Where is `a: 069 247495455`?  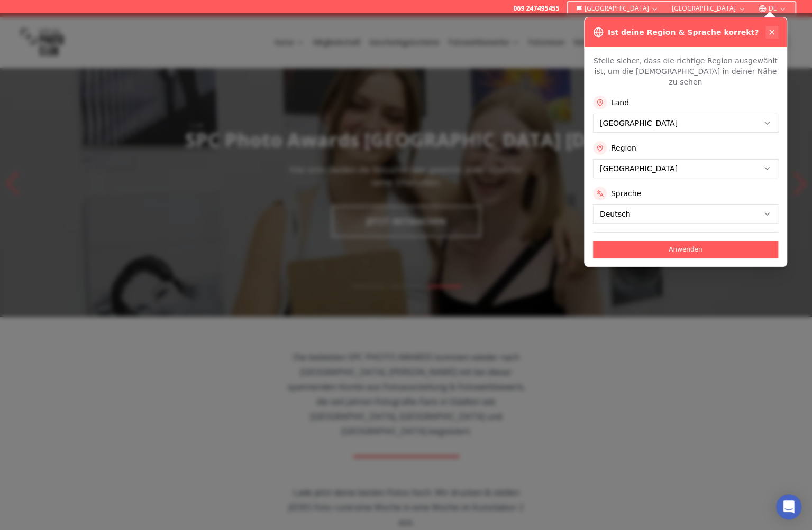
a: 069 247495455 is located at coordinates (536, 9).